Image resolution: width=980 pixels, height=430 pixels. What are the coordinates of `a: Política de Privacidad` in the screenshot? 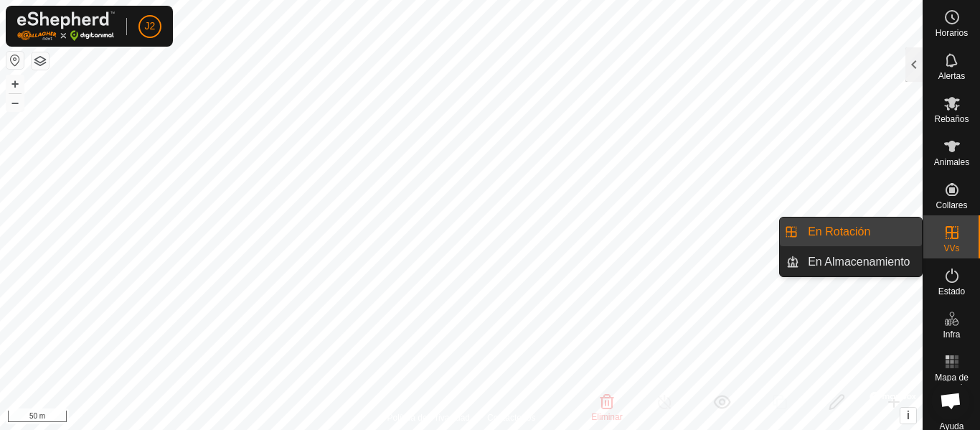 It's located at (428, 417).